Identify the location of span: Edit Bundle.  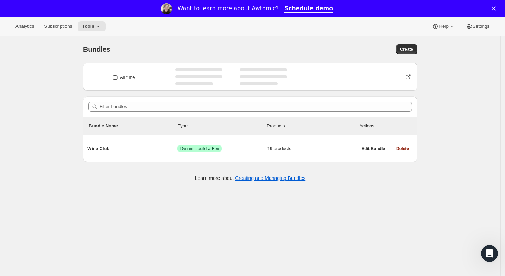
(373, 149).